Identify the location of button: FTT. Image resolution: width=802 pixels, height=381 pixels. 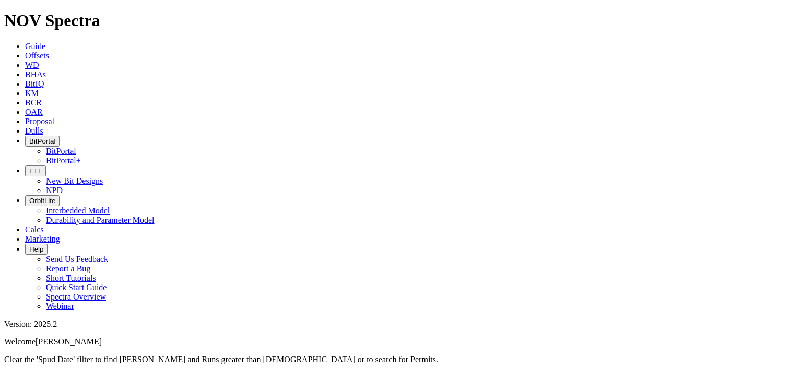
(36, 171).